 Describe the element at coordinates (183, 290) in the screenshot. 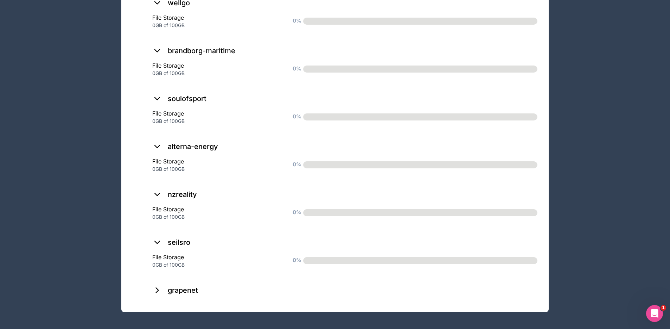

I see `h2: grapenet` at that location.